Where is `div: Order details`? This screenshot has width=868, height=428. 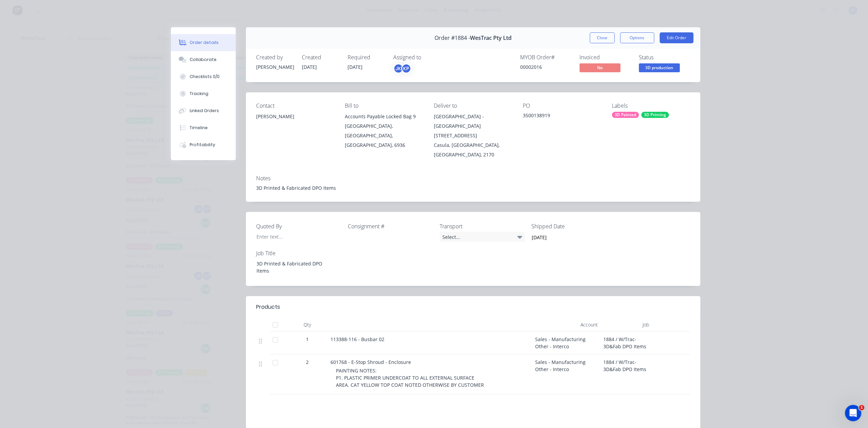 div: Order details is located at coordinates (204, 42).